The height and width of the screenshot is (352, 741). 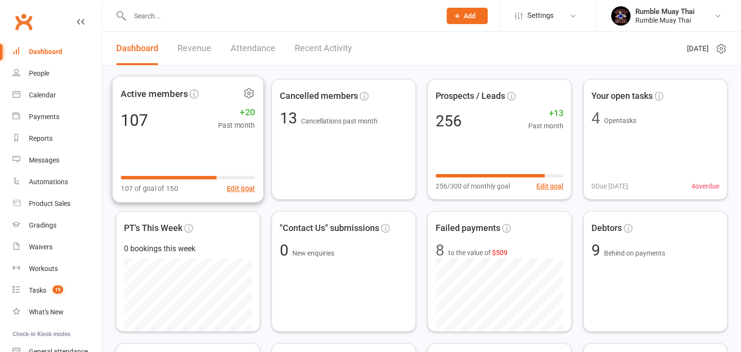 I want to click on img: thumb_image1688088946.png, so click(x=621, y=16).